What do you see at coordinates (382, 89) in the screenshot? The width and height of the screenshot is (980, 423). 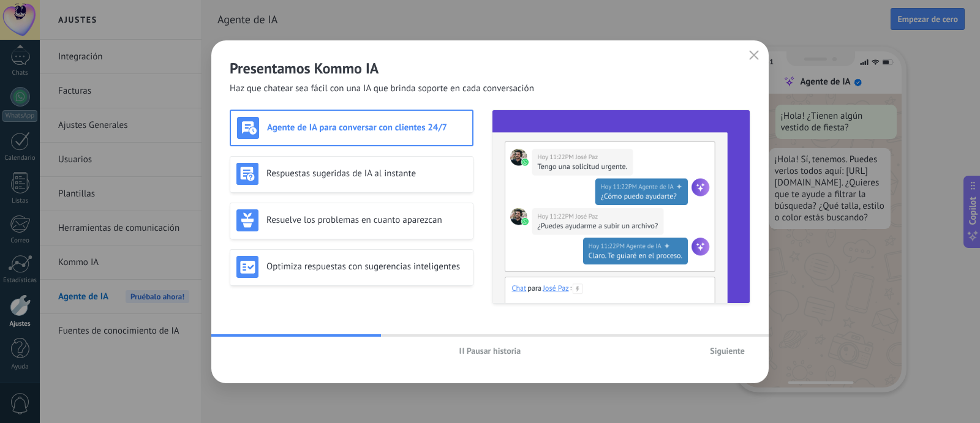 I see `span: Haz que chatear sea fácil con una IA que brinda soporte en cada conversación` at bounding box center [382, 89].